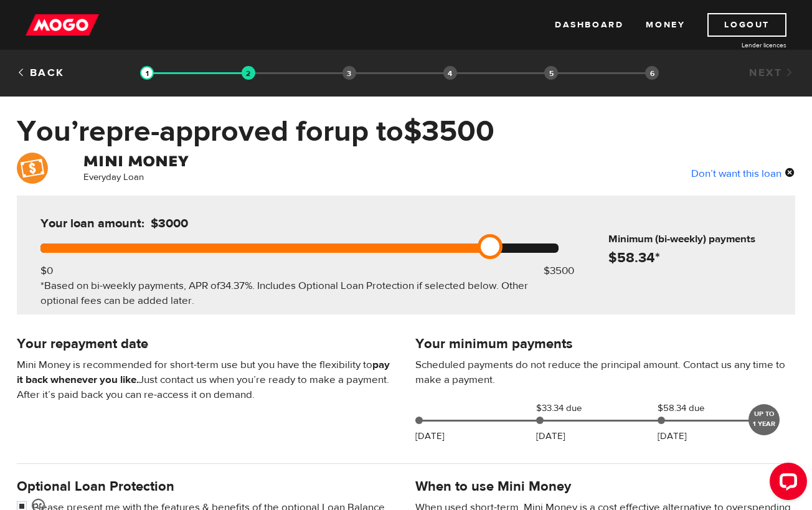 The height and width of the screenshot is (510, 812). Describe the element at coordinates (207, 343) in the screenshot. I see `h4: Your repayment date` at that location.